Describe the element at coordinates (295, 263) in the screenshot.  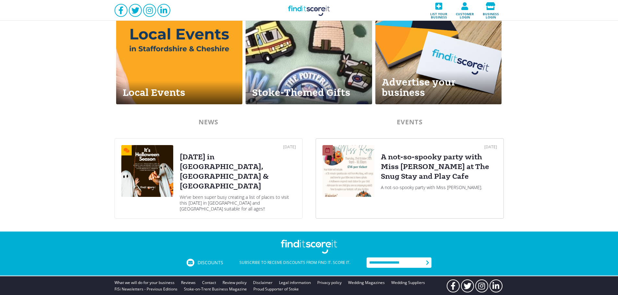
I see `div: Subscribe to receive discounts from Find it. Score it.` at that location.